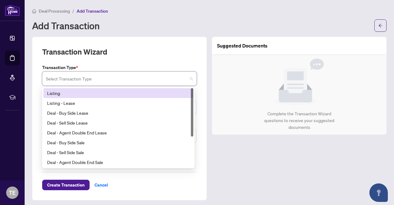 This screenshot has width=394, height=205. I want to click on button: Create Transaction, so click(66, 185).